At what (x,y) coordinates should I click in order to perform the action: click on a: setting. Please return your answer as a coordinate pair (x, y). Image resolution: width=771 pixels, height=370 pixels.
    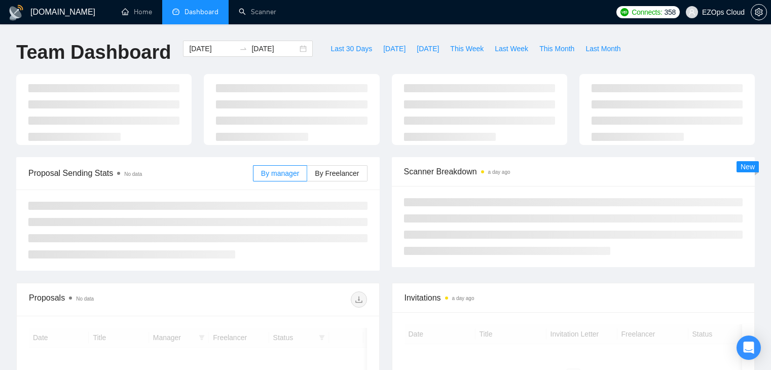
    Looking at the image, I should click on (759, 12).